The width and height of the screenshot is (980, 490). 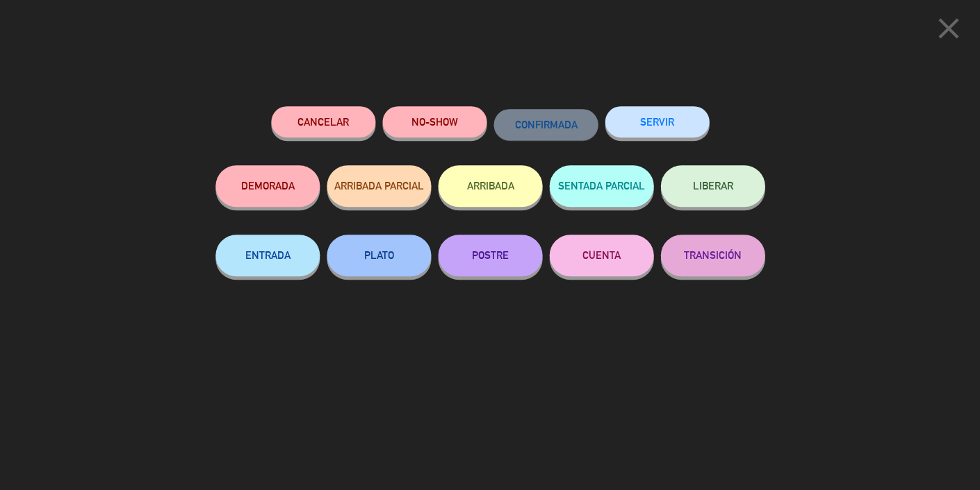 I want to click on button: ARRIBADA, so click(x=490, y=186).